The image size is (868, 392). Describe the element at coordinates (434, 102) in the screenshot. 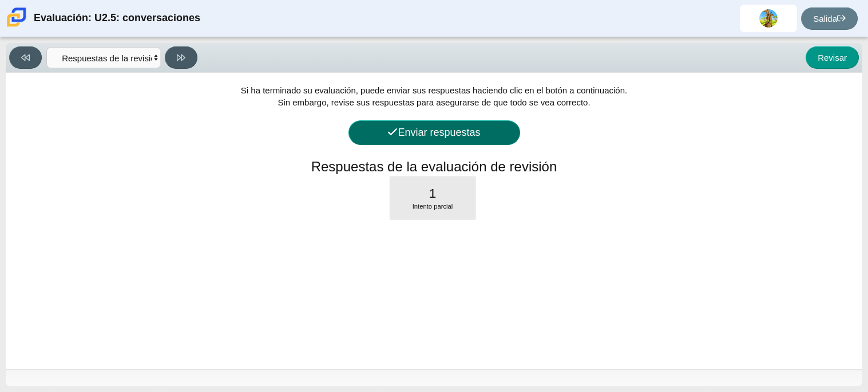

I see `font: Sin embargo, revise sus respuestas para asegurarse de que todo se vea correcto.` at that location.